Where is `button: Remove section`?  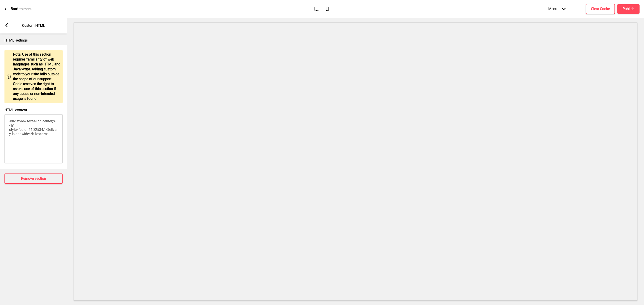
button: Remove section is located at coordinates (33, 179).